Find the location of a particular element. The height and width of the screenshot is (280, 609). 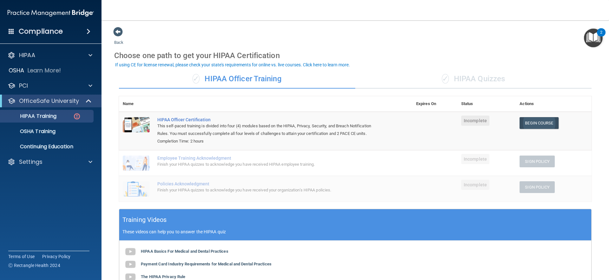

a: HIPAA Officer Certification is located at coordinates (269, 120).